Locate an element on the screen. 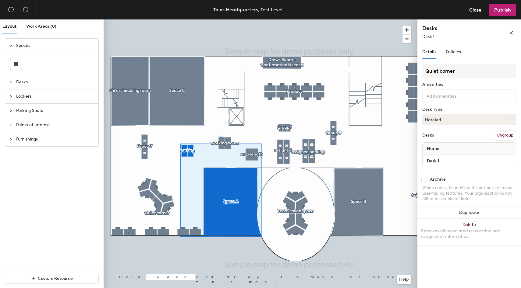 This screenshot has width=521, height=288. input: Unnamed desk is located at coordinates (469, 161).